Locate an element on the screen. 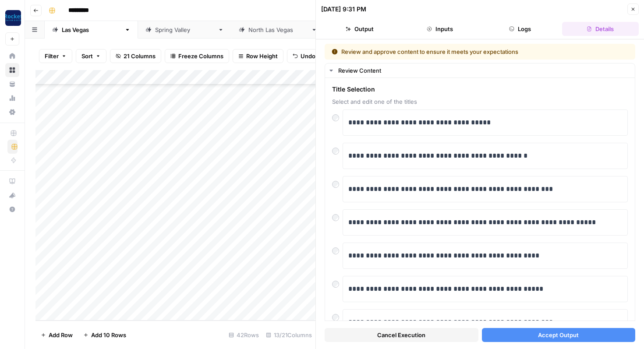 The height and width of the screenshot is (349, 644). a: Home is located at coordinates (12, 56).